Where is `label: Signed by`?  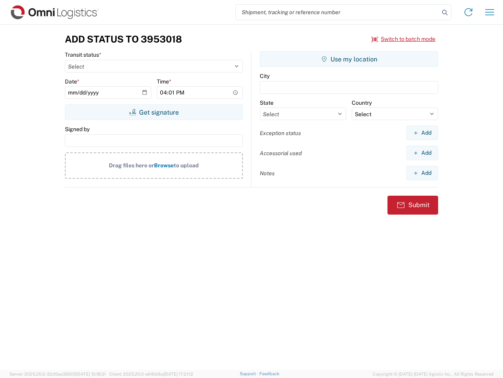 label: Signed by is located at coordinates (77, 129).